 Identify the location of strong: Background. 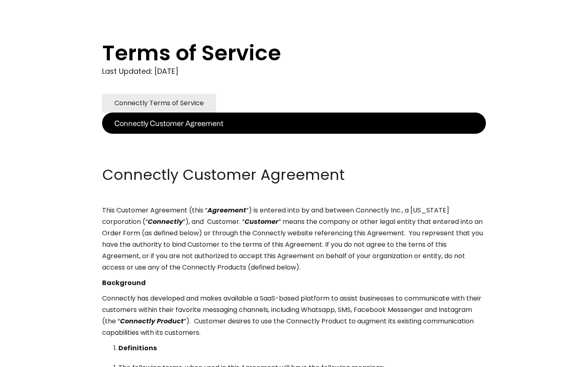
(123, 282).